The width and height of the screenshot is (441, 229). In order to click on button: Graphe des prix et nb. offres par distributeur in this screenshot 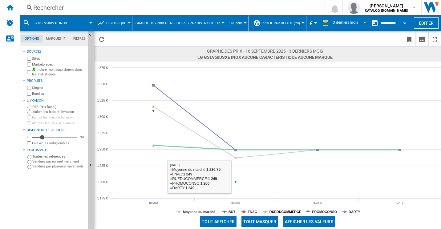, I will do `click(179, 23)`.